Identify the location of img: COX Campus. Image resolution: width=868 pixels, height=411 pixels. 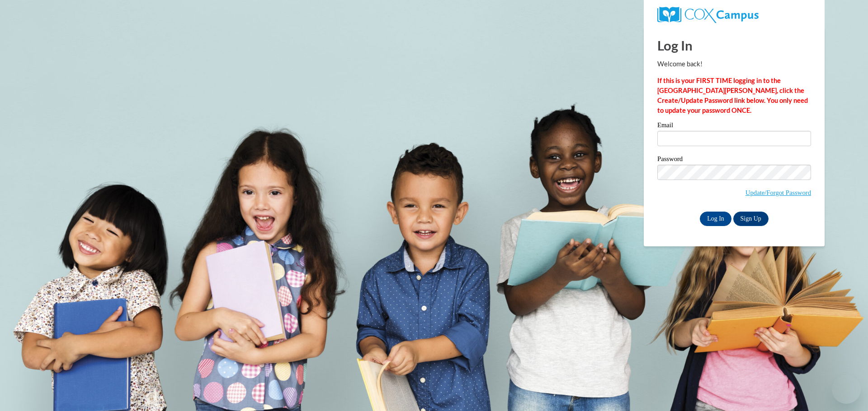
(708, 15).